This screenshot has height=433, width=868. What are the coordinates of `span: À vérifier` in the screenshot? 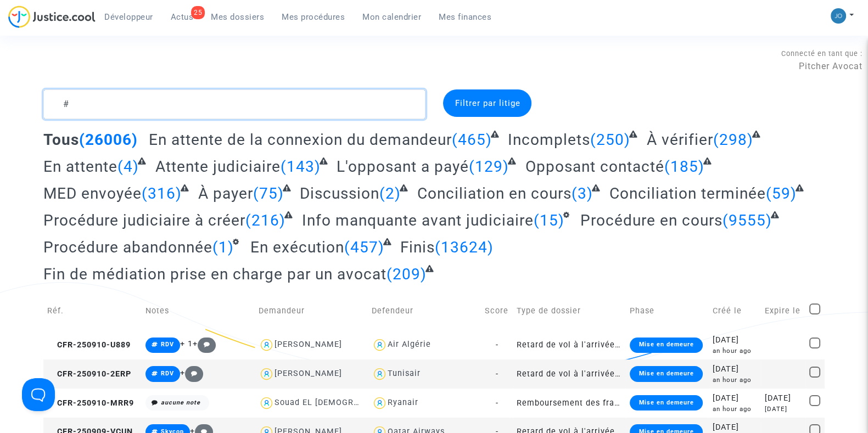 It's located at (680, 139).